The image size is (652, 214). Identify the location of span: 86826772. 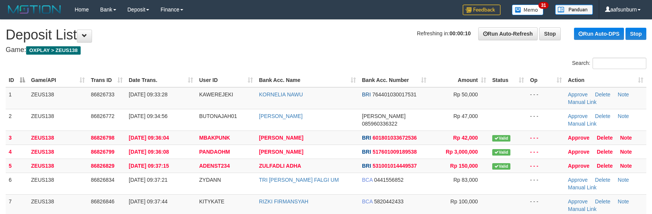
(103, 116).